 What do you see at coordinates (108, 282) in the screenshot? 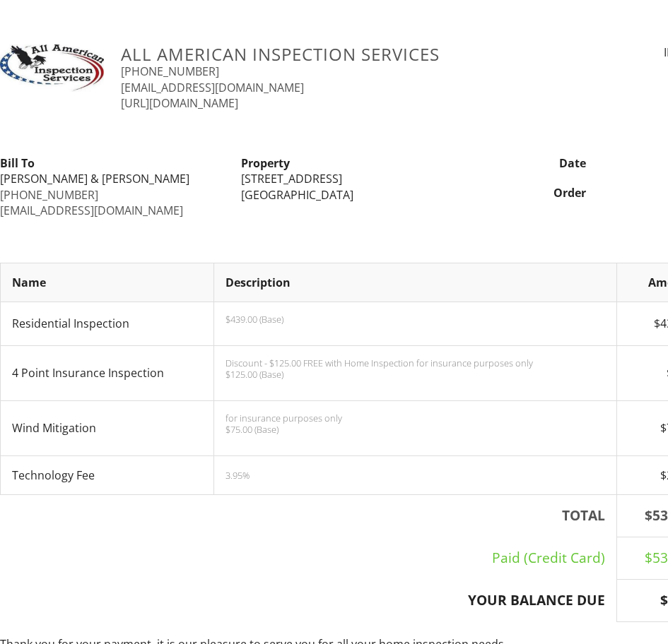
I see `th: Name` at bounding box center [108, 282].